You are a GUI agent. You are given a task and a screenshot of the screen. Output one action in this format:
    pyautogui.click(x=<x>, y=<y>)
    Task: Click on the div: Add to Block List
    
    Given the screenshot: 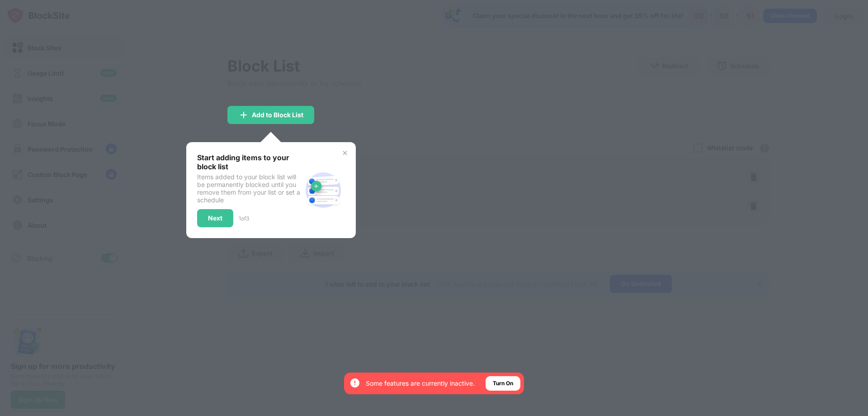 What is the action you would take?
    pyautogui.click(x=277, y=115)
    